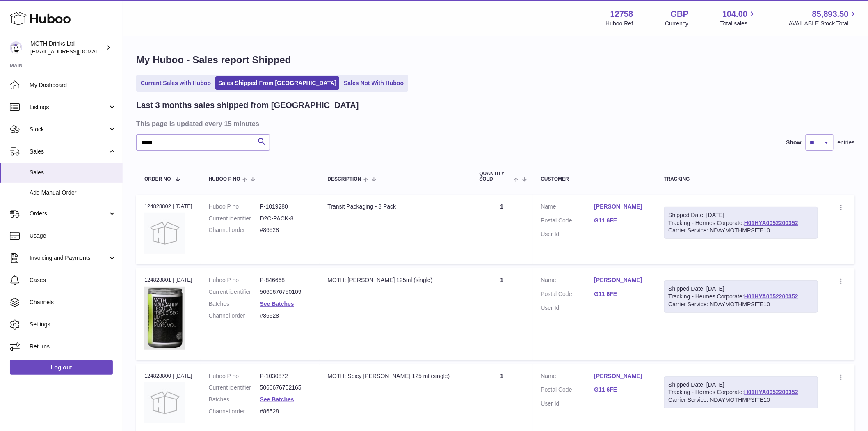 This screenshot has height=431, width=868. I want to click on div: Huboo Ref, so click(620, 23).